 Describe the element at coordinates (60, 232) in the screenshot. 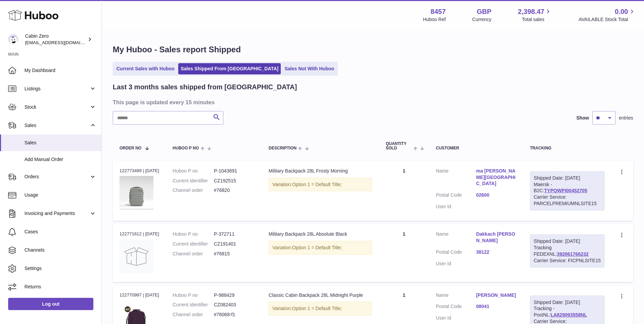

I see `span: Cases` at that location.